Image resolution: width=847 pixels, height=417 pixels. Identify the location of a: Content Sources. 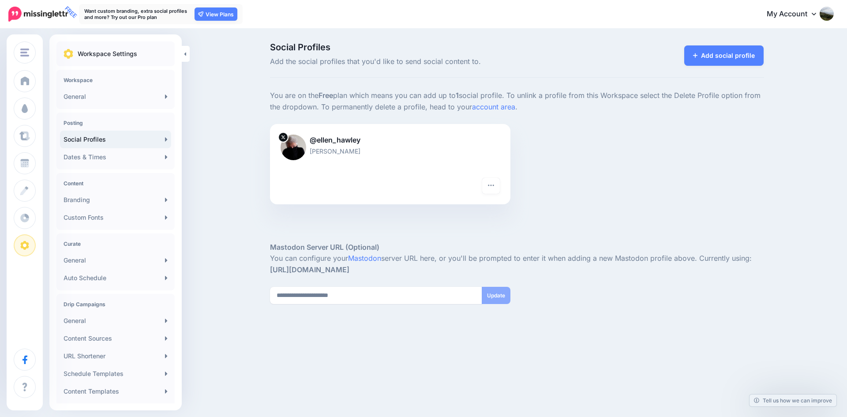
(116, 338).